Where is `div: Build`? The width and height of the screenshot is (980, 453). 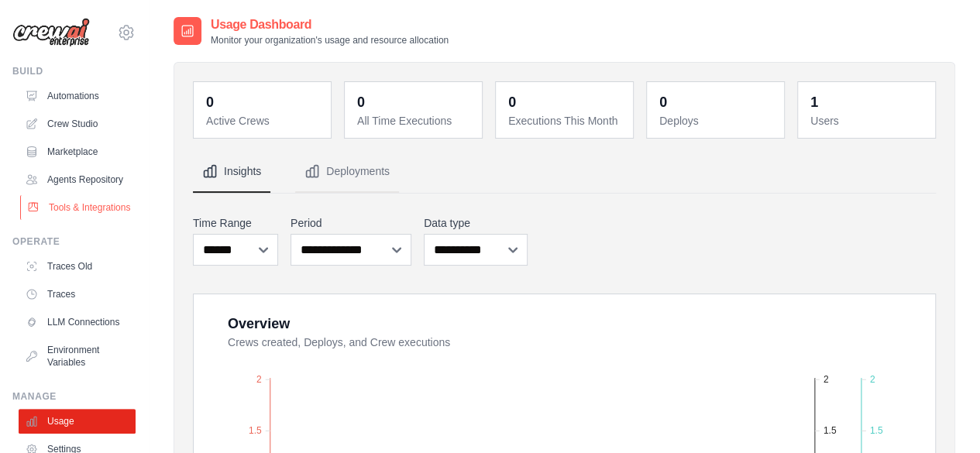
div: Build is located at coordinates (74, 72).